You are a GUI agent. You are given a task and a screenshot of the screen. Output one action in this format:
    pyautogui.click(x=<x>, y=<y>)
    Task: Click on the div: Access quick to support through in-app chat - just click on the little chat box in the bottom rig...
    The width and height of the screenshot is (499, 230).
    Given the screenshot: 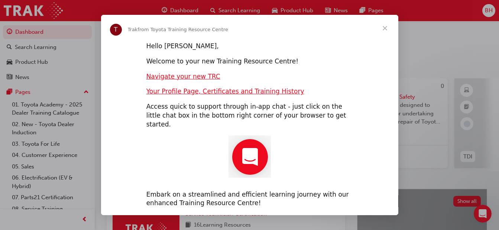 What is the action you would take?
    pyautogui.click(x=250, y=116)
    